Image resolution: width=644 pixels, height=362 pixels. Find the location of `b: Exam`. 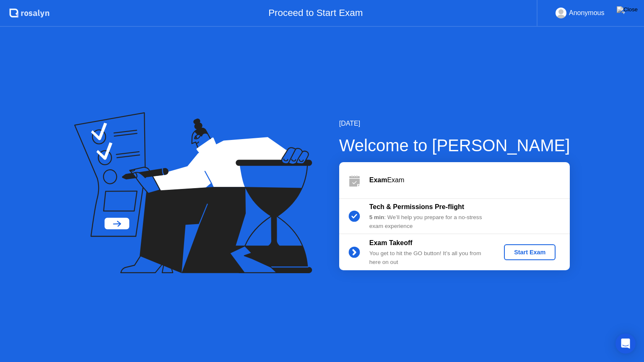

b: Exam is located at coordinates (378, 180).